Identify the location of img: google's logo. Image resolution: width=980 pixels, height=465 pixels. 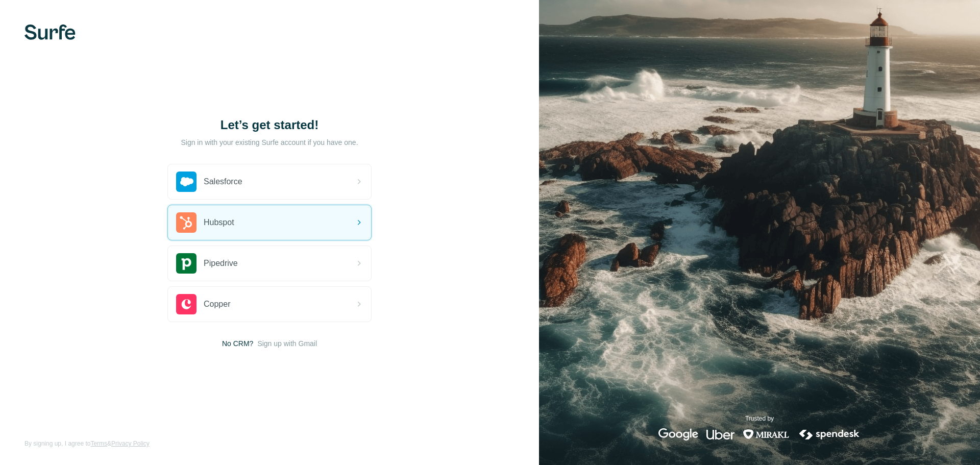
(678, 434).